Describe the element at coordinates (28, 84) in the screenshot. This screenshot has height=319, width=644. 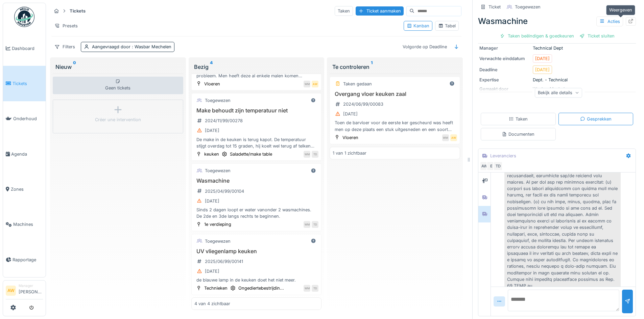
I see `span: Tickets` at that location.